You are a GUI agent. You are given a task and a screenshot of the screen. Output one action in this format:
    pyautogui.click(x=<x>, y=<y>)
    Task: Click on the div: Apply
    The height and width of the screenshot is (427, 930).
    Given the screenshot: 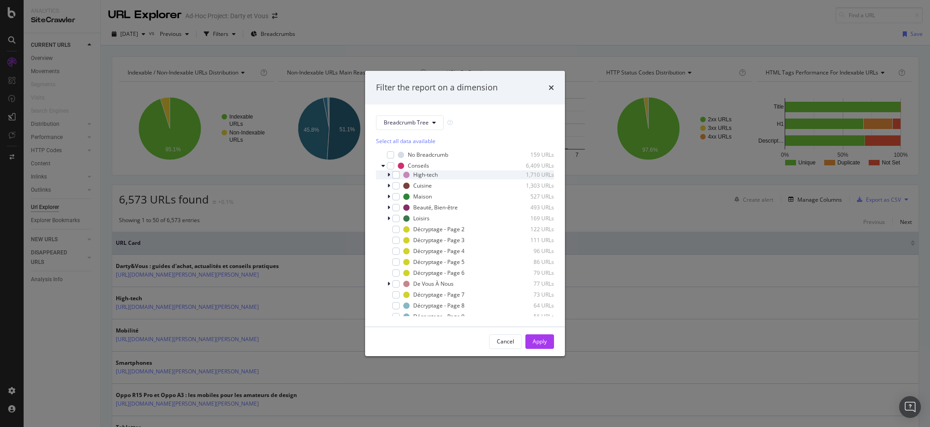 What is the action you would take?
    pyautogui.click(x=540, y=341)
    